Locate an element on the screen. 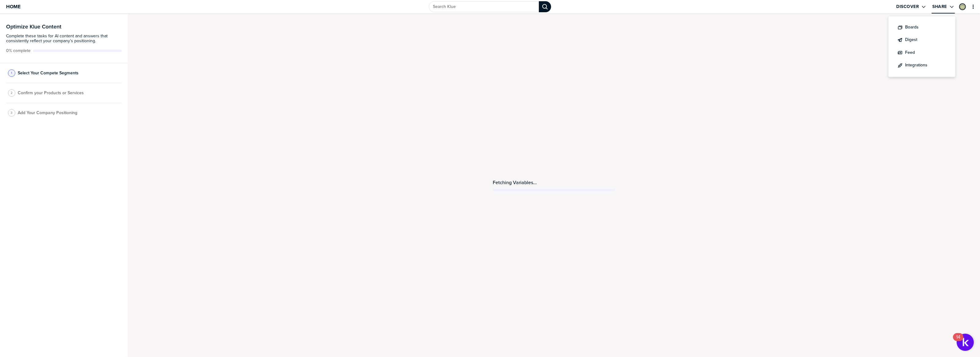 The width and height of the screenshot is (980, 357). span: Home is located at coordinates (13, 6).